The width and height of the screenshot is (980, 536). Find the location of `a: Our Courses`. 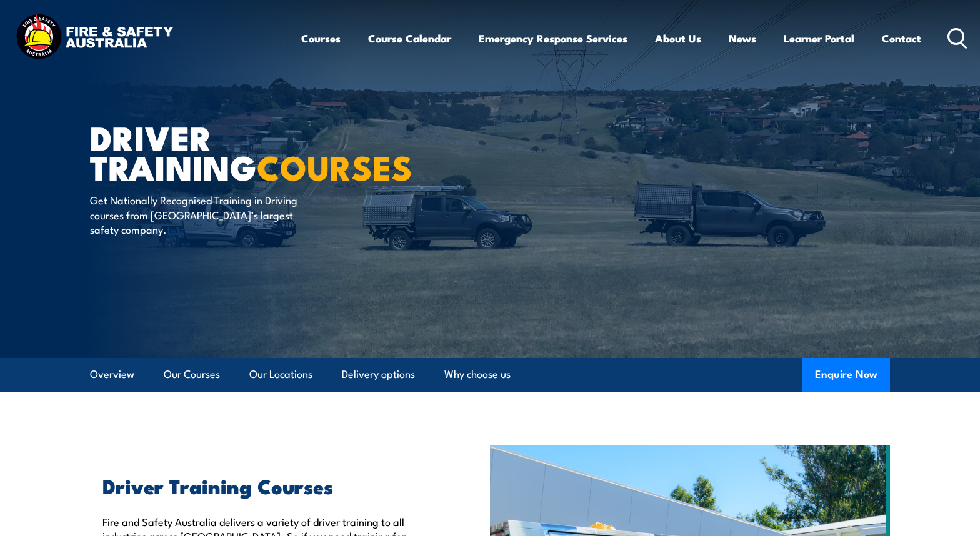

a: Our Courses is located at coordinates (192, 375).